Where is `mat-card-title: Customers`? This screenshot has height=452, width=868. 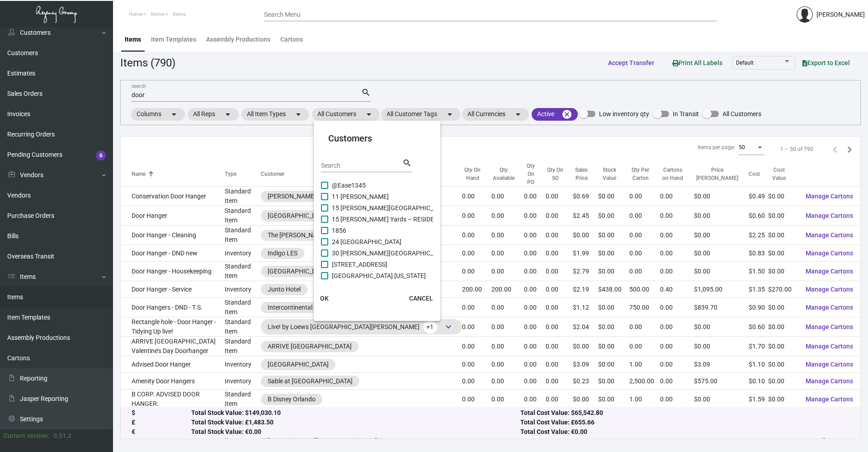
mat-card-title: Customers is located at coordinates (377, 138).